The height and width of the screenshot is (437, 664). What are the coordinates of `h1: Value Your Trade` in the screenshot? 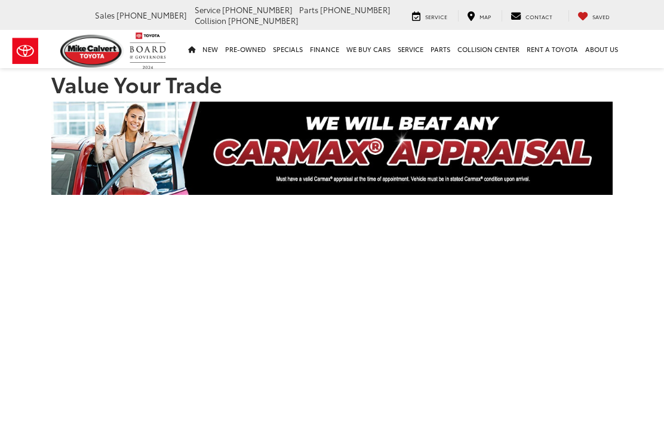 It's located at (332, 84).